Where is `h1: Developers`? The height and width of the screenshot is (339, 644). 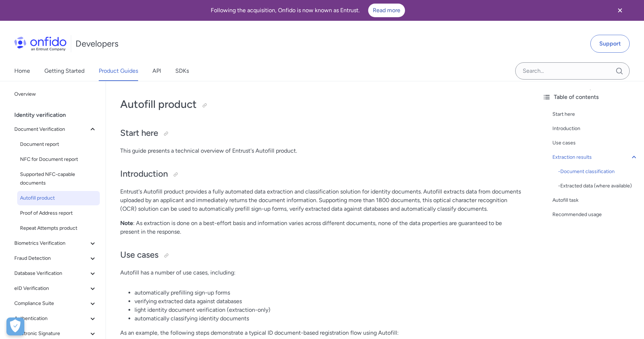
h1: Developers is located at coordinates (97, 44).